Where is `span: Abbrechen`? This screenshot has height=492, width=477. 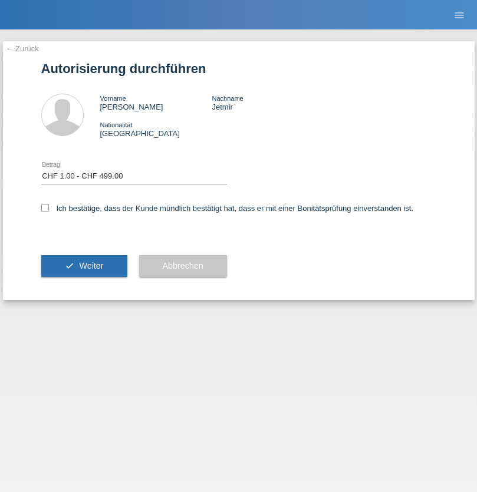 span: Abbrechen is located at coordinates (183, 266).